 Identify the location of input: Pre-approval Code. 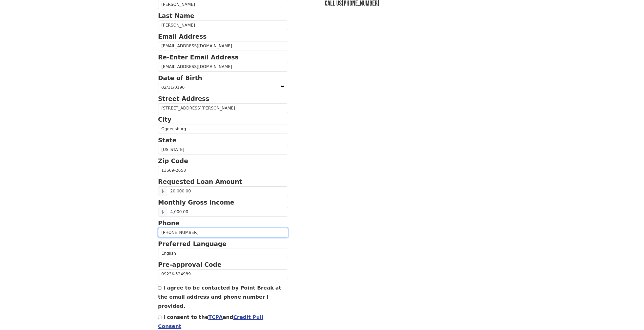
(223, 274).